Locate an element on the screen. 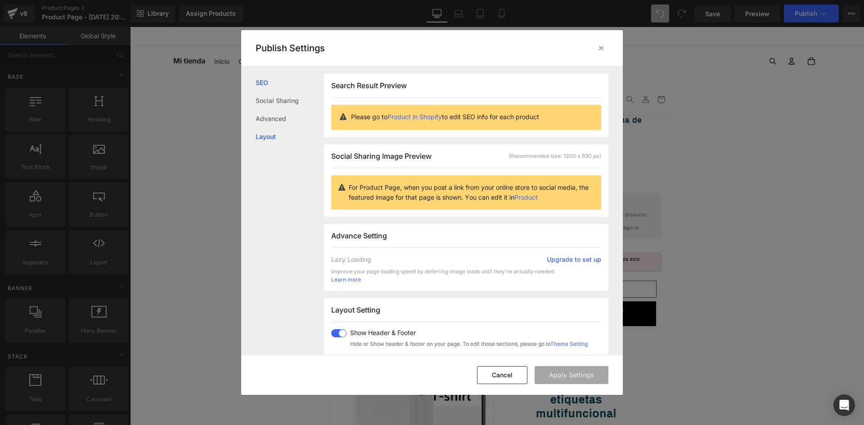 This screenshot has width=864, height=425. a: Advanced is located at coordinates (290, 119).